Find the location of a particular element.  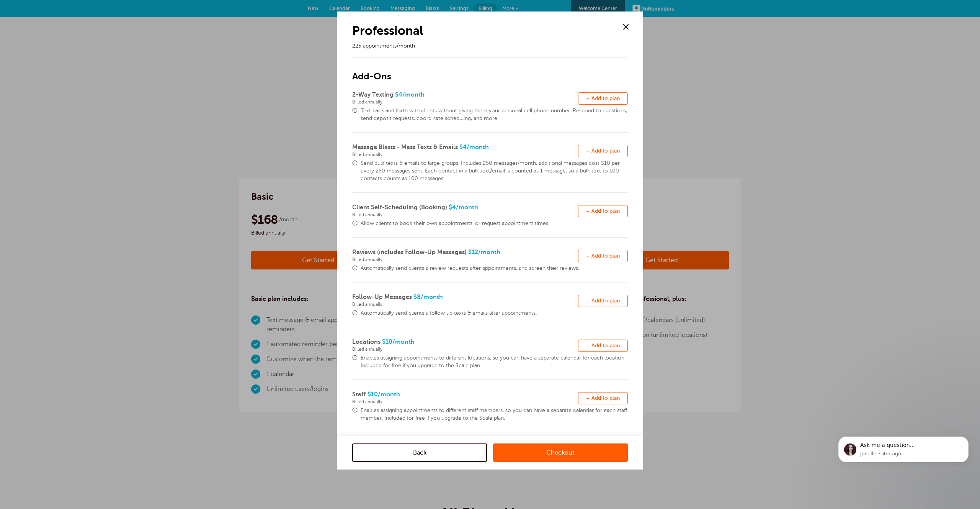

div: Ask me a question... is located at coordinates (85, 16).